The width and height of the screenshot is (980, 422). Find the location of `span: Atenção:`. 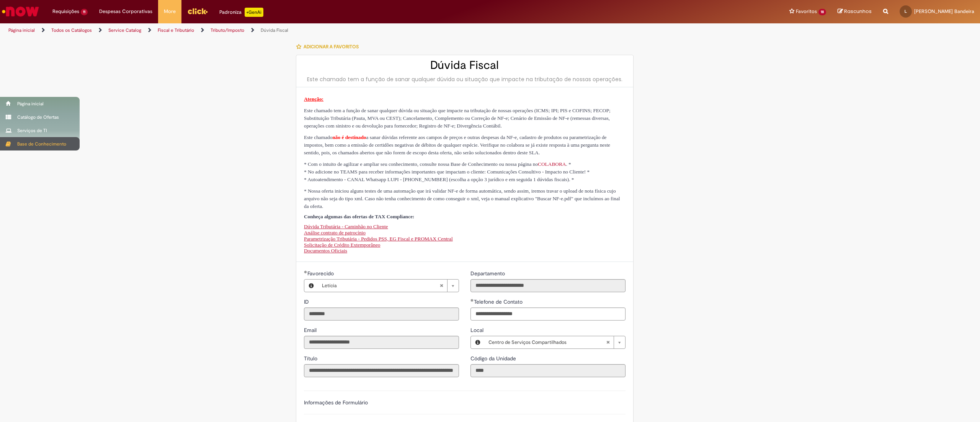

span: Atenção: is located at coordinates (314, 99).